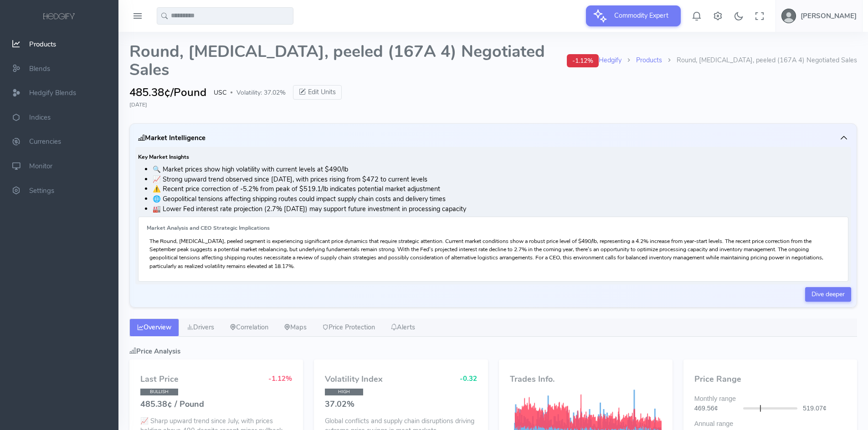 Image resolution: width=868 pixels, height=430 pixels. I want to click on a: Correlation, so click(249, 328).